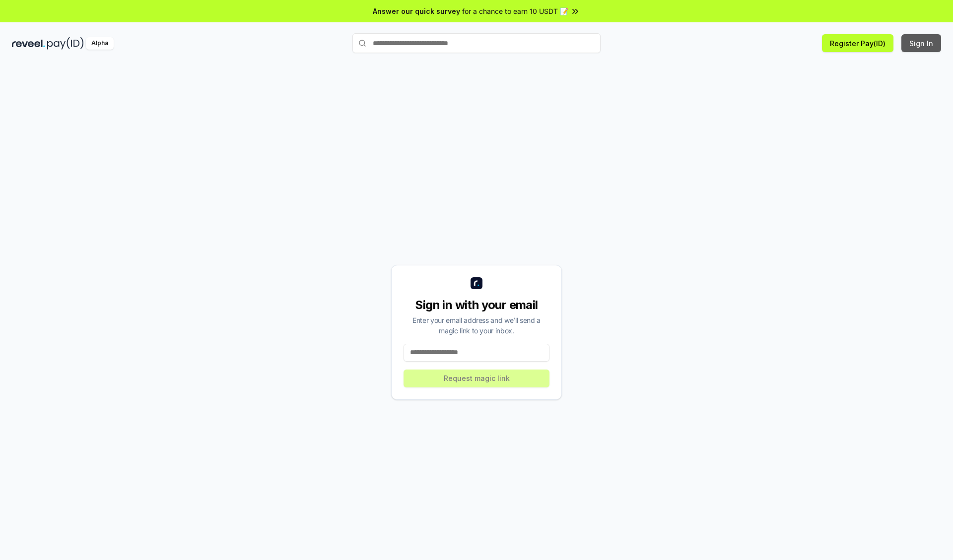 This screenshot has width=953, height=560. I want to click on span: Answer our quick survey, so click(416, 11).